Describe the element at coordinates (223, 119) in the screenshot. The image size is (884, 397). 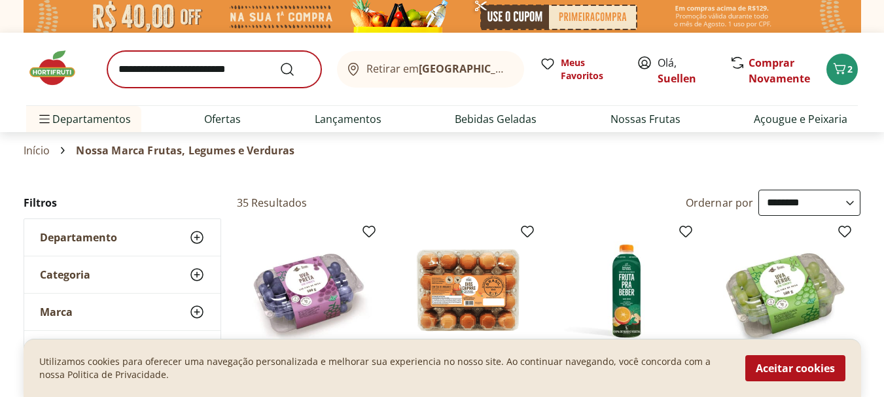
I see `a: Ofertas` at that location.